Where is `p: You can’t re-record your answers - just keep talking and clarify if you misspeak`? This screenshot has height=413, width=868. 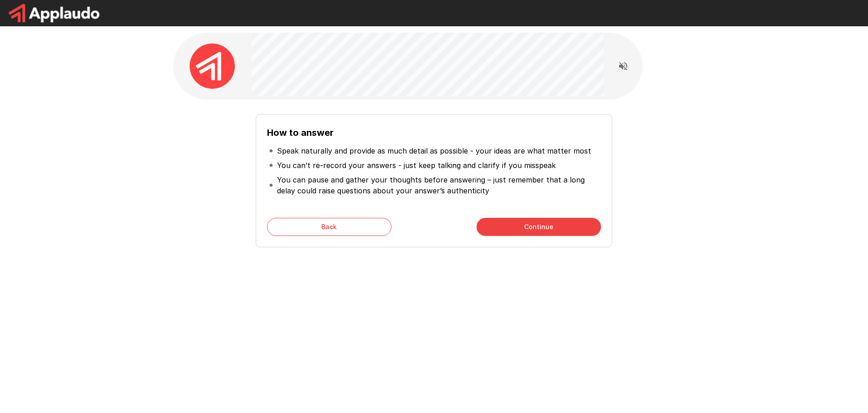
p: You can’t re-record your answers - just keep talking and clarify if you misspeak is located at coordinates (417, 165).